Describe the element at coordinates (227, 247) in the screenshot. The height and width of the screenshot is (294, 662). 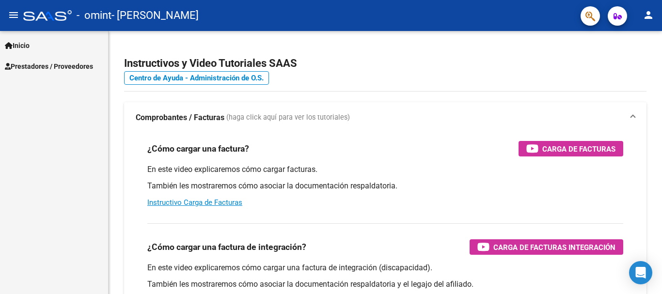
I see `h3: ¿Cómo cargar una factura de integración?` at that location.